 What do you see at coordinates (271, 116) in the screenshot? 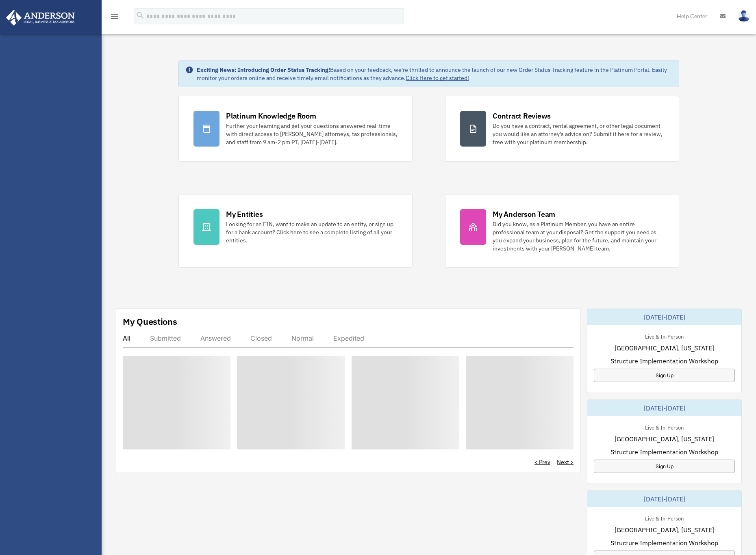
I see `div: Platinum Knowledge Room` at bounding box center [271, 116].